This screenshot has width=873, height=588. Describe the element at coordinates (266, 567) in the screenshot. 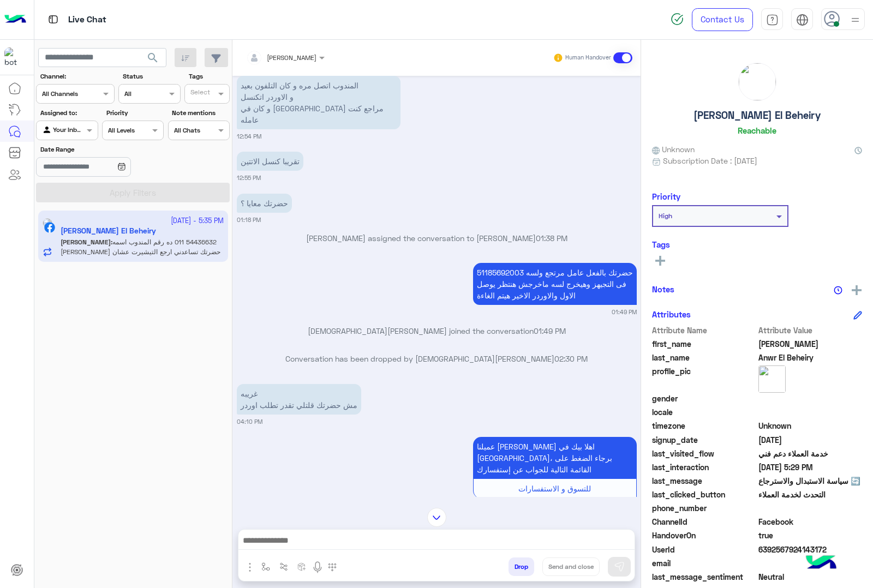

I see `img: select flow` at that location.